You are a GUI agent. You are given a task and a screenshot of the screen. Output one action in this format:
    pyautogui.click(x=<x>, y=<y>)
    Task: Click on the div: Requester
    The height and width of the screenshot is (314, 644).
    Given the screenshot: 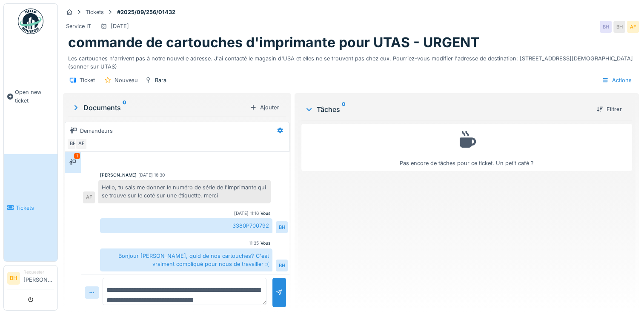 What is the action you would take?
    pyautogui.click(x=39, y=272)
    